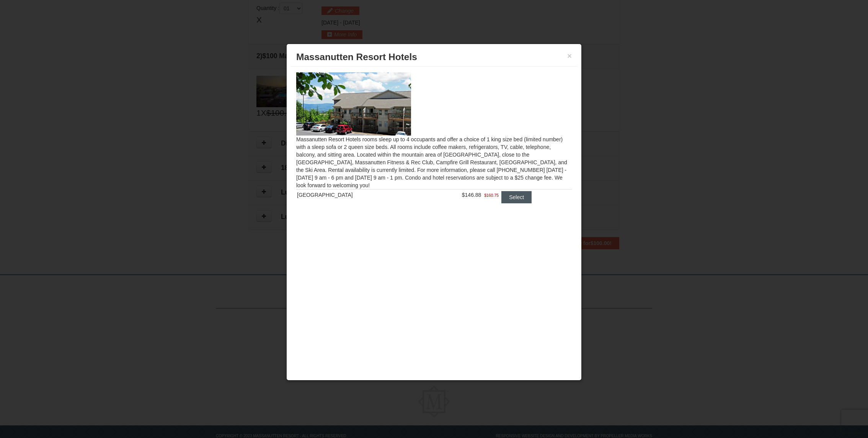  What do you see at coordinates (353, 104) in the screenshot?
I see `img: 19219026-1-e3b4ac8e.jpg` at bounding box center [353, 104].